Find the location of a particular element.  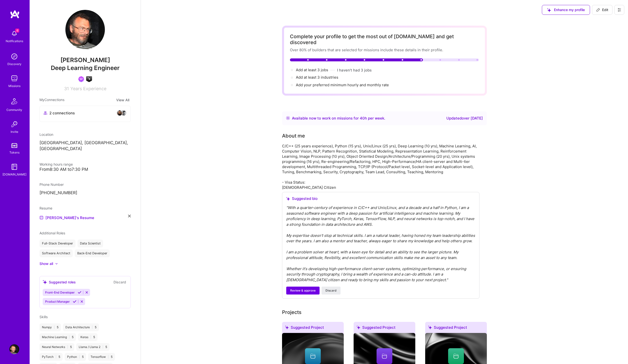

img: Community is located at coordinates (14, 101).